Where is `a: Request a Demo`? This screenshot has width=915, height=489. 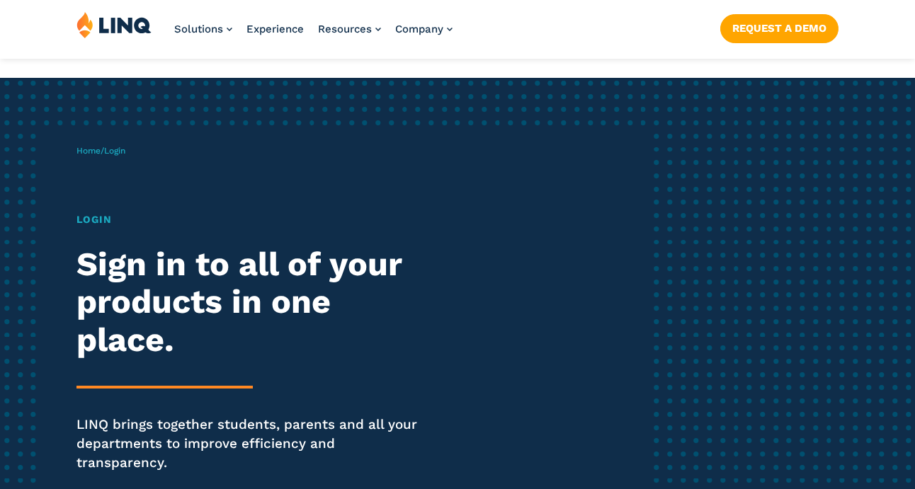 a: Request a Demo is located at coordinates (779, 28).